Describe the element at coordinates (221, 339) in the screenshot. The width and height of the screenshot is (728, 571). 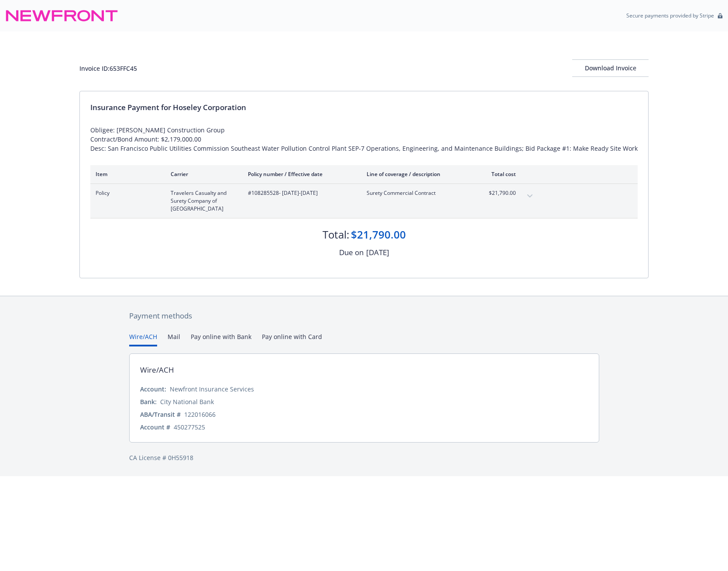
I see `button: Pay online with Bank` at that location.